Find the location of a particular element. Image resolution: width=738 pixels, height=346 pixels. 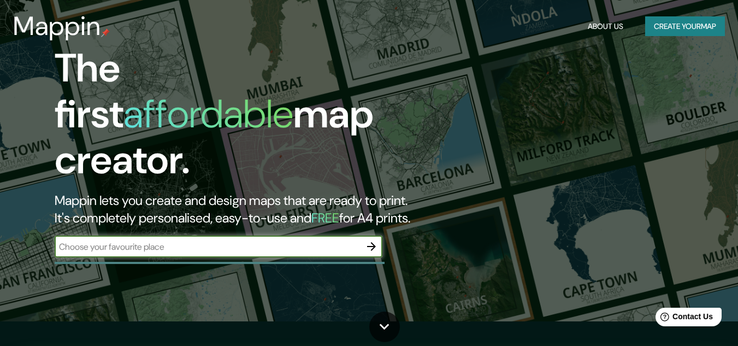

button: About Us is located at coordinates (605, 26).